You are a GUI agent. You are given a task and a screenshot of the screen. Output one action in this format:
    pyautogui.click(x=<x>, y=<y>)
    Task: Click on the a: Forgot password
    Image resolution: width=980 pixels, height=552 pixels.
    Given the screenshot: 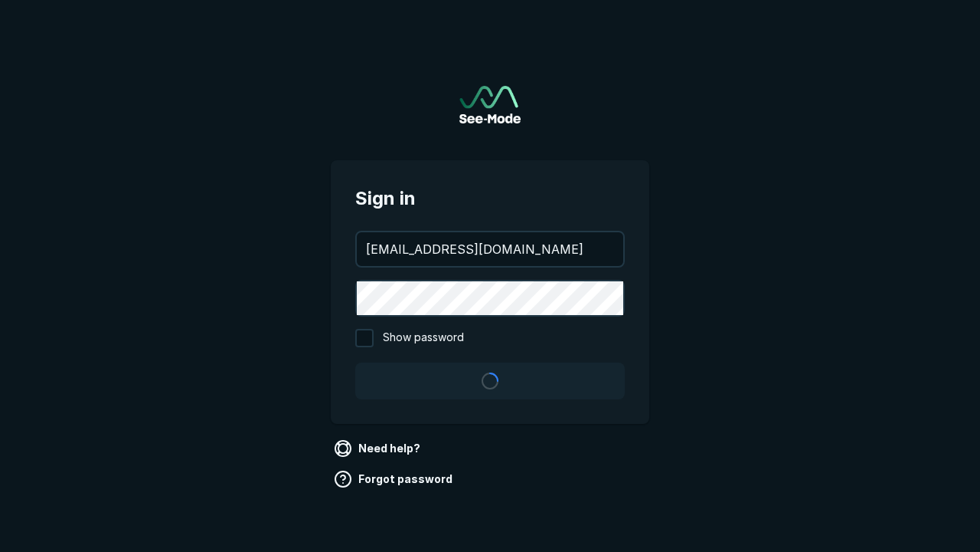 What is the action you would take?
    pyautogui.click(x=394, y=479)
    